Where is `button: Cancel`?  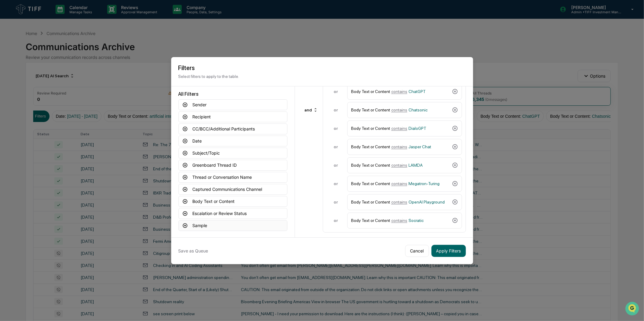
button: Cancel is located at coordinates (417, 251).